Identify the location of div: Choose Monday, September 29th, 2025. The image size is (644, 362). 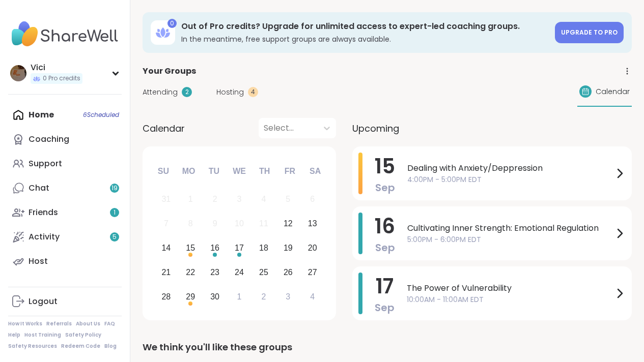
(191, 296).